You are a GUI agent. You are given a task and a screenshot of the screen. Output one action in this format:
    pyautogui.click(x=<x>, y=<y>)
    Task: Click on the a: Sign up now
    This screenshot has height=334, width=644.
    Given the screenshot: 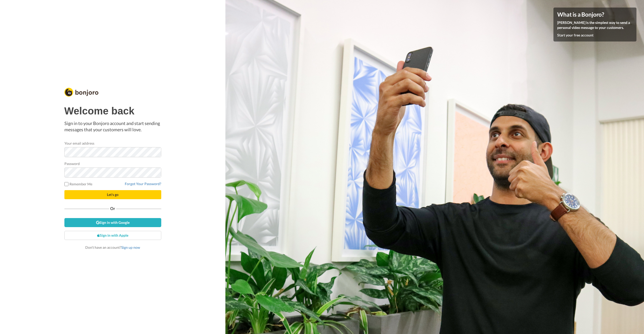 What is the action you would take?
    pyautogui.click(x=131, y=247)
    